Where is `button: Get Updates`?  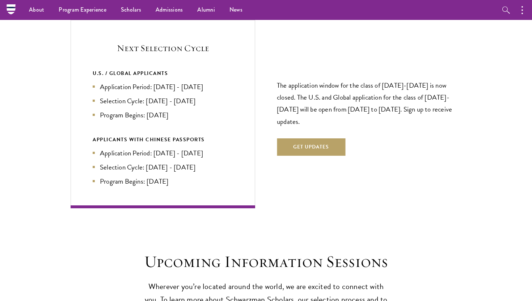
button: Get Updates is located at coordinates (311, 147).